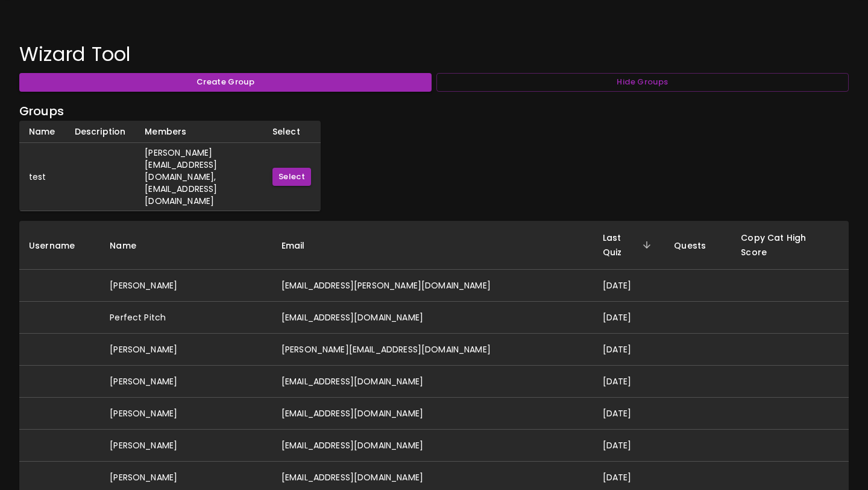 This screenshot has width=868, height=490. Describe the element at coordinates (629, 245) in the screenshot. I see `span: Last Quiz` at that location.